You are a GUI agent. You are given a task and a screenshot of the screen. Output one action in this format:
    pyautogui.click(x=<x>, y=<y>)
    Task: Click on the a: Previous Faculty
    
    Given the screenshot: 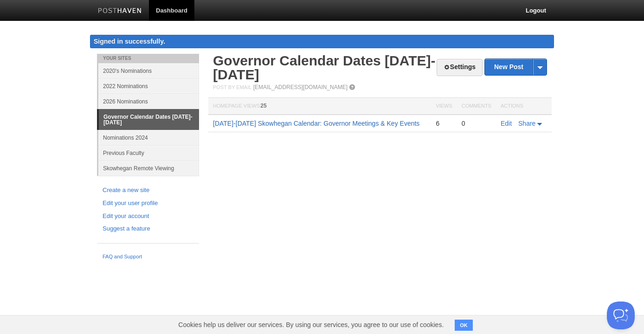 What is the action you would take?
    pyautogui.click(x=148, y=152)
    